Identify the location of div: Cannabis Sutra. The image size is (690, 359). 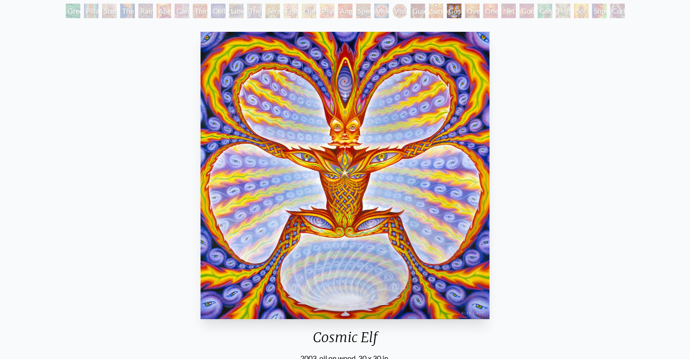
(182, 11).